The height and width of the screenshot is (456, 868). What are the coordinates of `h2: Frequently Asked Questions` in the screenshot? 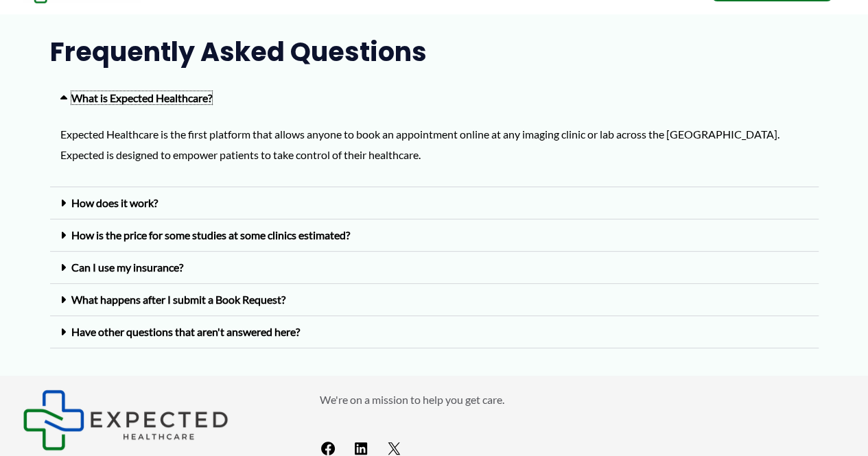 It's located at (434, 52).